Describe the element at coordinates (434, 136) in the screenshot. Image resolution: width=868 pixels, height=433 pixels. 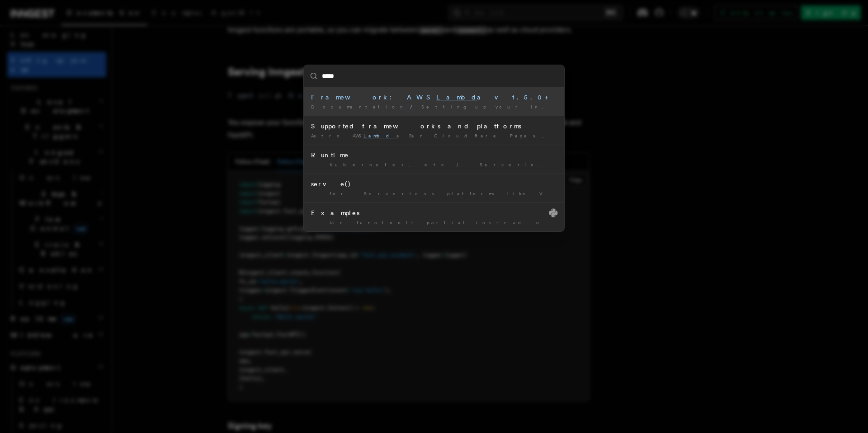
I see `div: Astro AWS a Bun Cloudflare Pages Cloudflare Workers DigitalOcean …` at that location.